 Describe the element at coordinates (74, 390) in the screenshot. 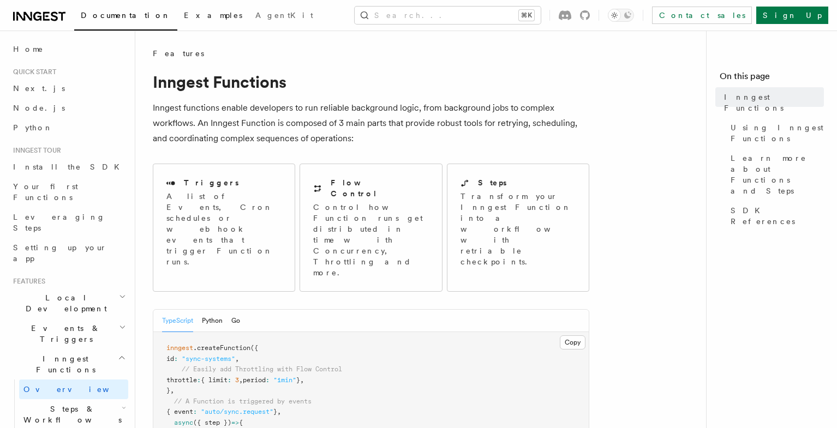

I see `a: Overview` at that location.